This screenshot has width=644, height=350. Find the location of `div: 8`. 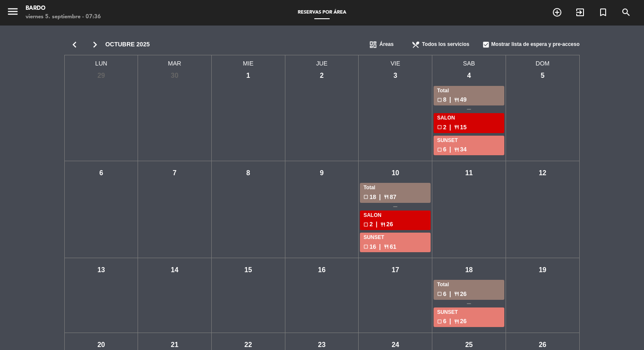

div: 8 is located at coordinates (248, 173).